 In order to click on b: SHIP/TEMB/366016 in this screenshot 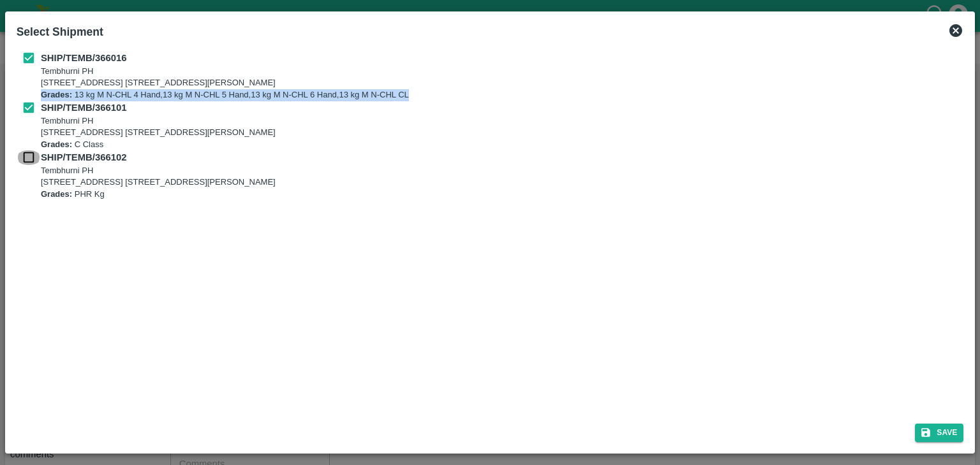, I will do `click(84, 58)`.